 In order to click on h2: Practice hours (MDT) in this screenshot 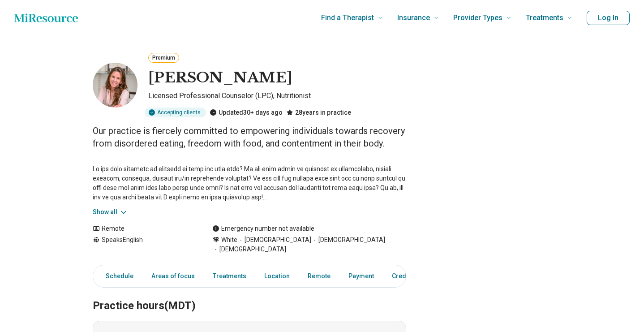, I will do `click(250, 295)`.